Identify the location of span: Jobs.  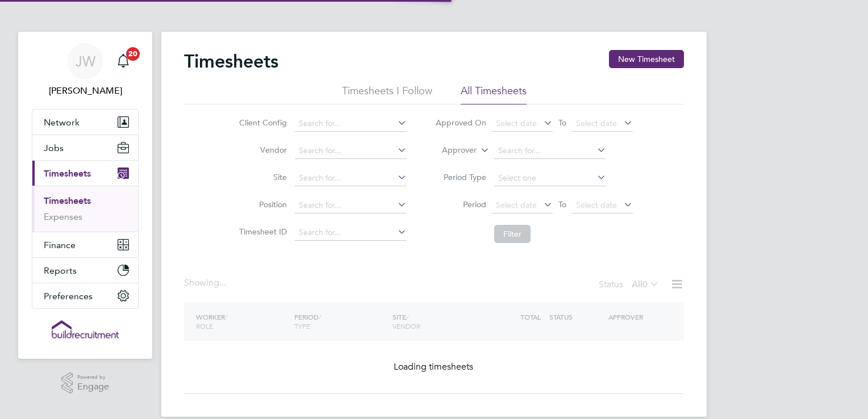
(53, 148).